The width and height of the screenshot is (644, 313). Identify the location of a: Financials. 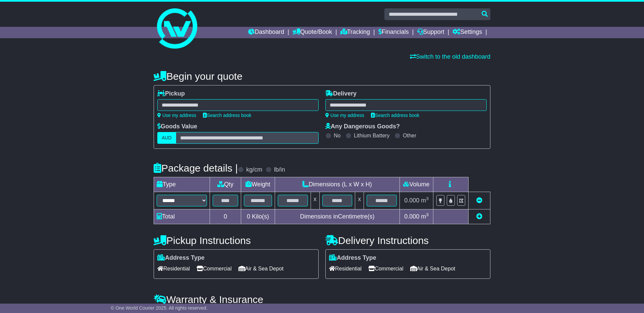
(393, 33).